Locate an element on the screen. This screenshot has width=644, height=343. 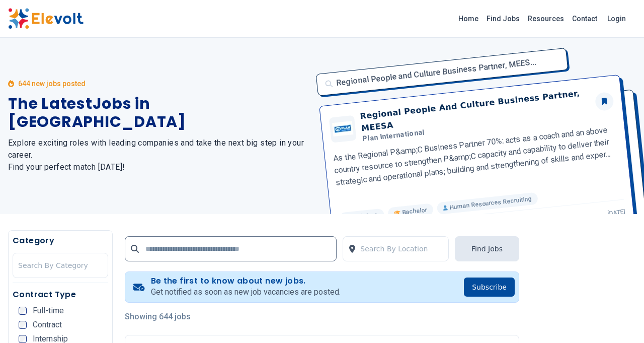
h5: Contract Type is located at coordinates (60, 295).